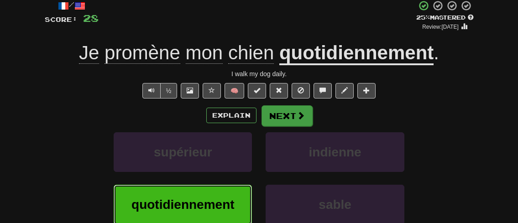  I want to click on button: Ignore sentence (alt+i), so click(301, 91).